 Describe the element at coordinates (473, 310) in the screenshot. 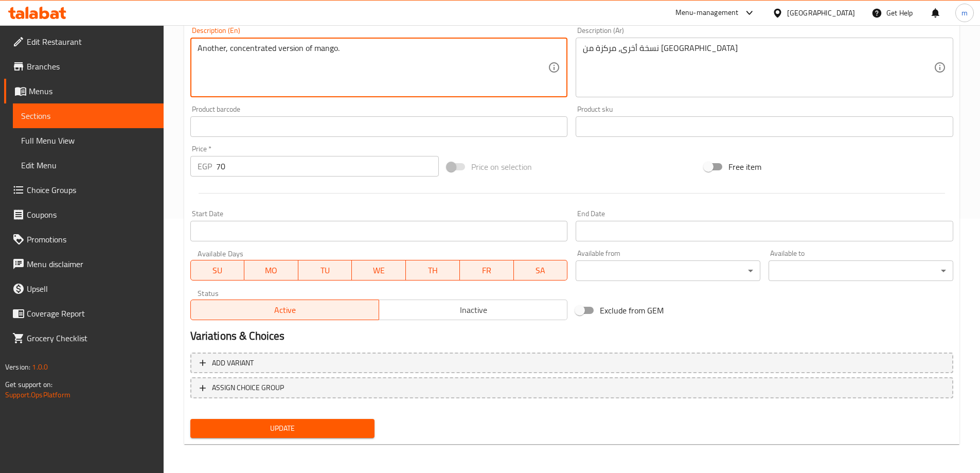

I see `span: Inactive` at that location.